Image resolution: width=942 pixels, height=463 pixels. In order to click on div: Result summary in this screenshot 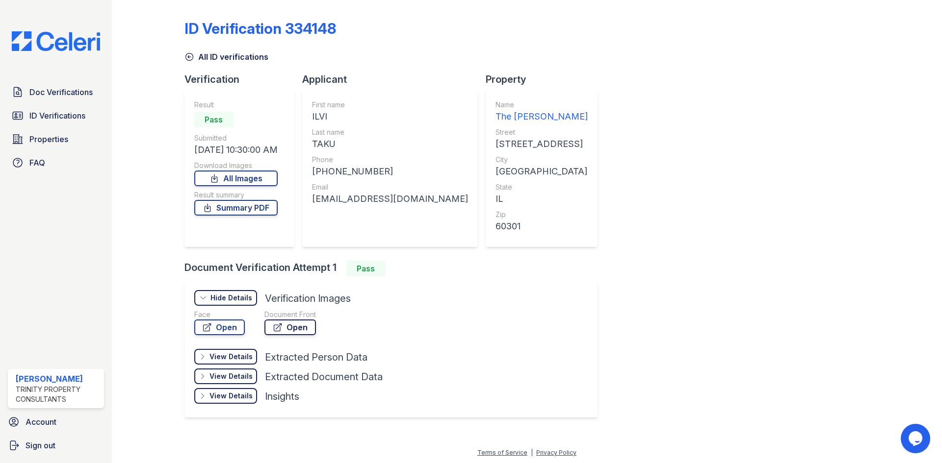, I will do `click(236, 195)`.